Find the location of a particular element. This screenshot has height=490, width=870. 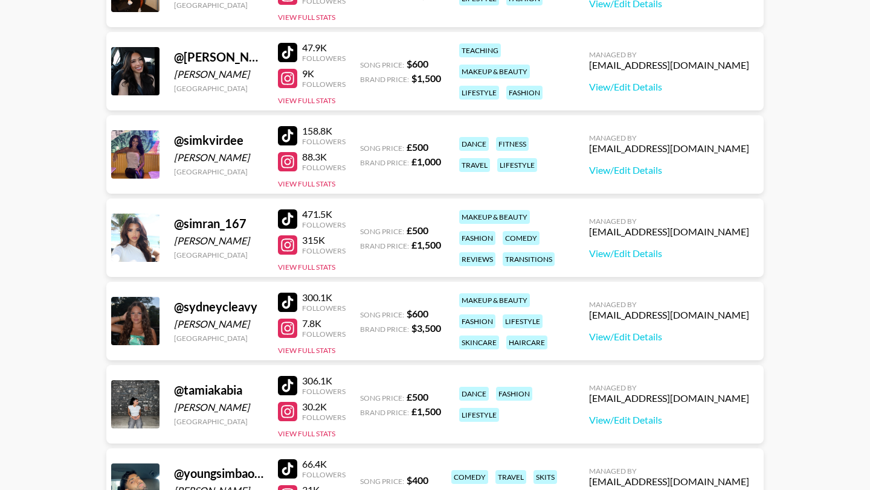

div: 9K is located at coordinates (324, 74).